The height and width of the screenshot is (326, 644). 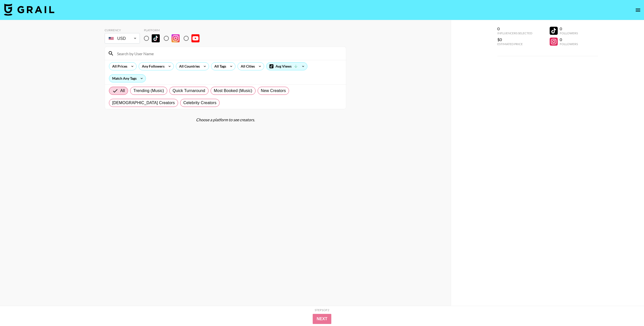 What do you see at coordinates (148, 91) in the screenshot?
I see `span: Trending (Music)` at bounding box center [148, 91].